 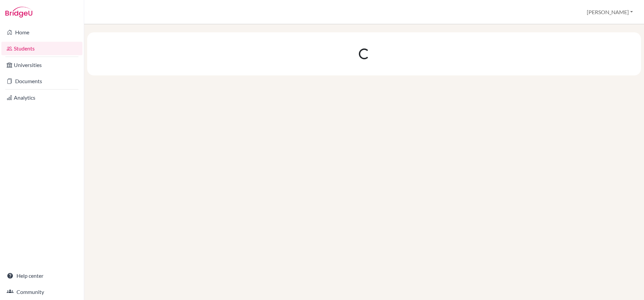 I want to click on a: Community, so click(x=42, y=292).